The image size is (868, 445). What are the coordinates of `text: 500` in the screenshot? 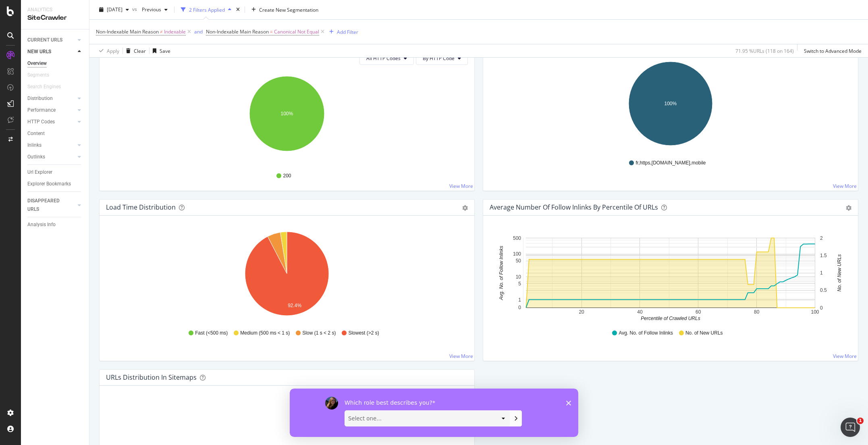 It's located at (517, 238).